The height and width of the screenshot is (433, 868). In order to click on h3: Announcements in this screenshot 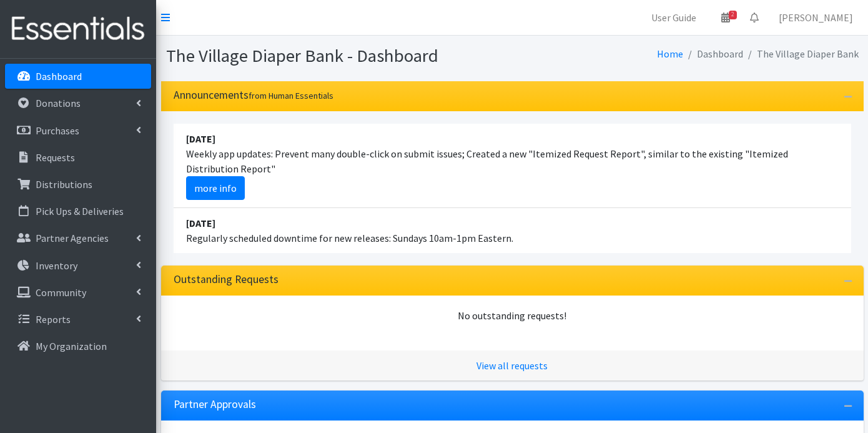, I will do `click(253, 95)`.